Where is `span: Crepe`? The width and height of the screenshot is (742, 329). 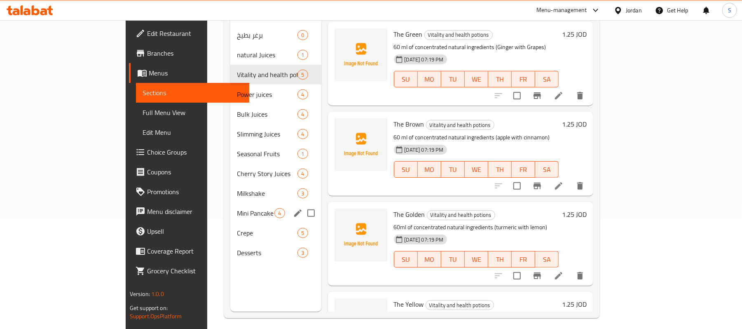 span: Crepe is located at coordinates (267, 233).